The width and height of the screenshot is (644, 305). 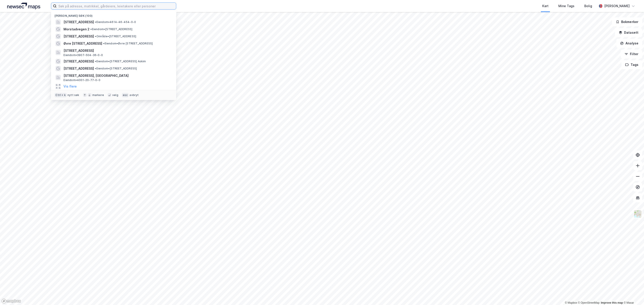 What do you see at coordinates (115, 22) in the screenshot?
I see `span: Eiendom • 4614-46-454-0-0` at bounding box center [115, 22].